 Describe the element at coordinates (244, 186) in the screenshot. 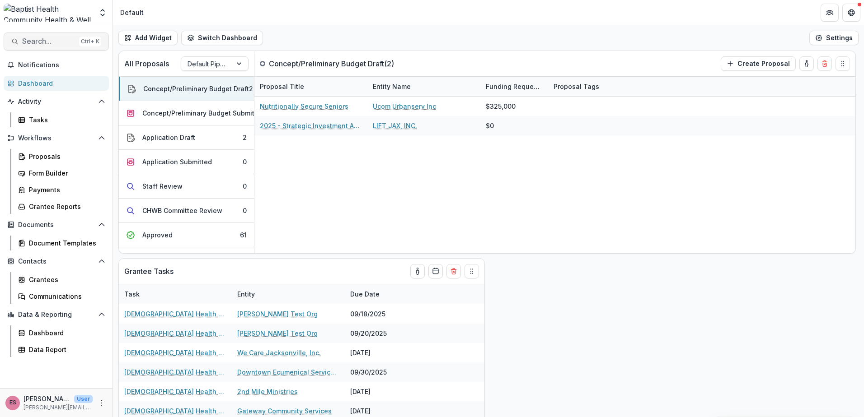

I see `div: 0` at that location.